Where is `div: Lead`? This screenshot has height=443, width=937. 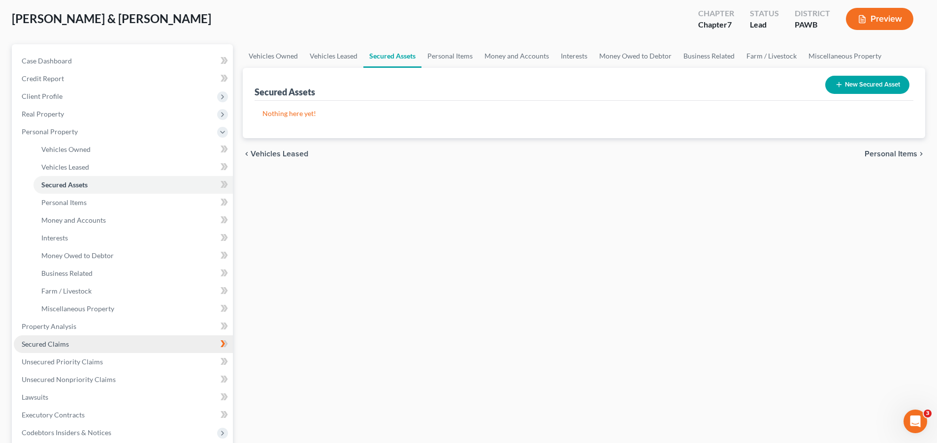 div: Lead is located at coordinates (764, 25).